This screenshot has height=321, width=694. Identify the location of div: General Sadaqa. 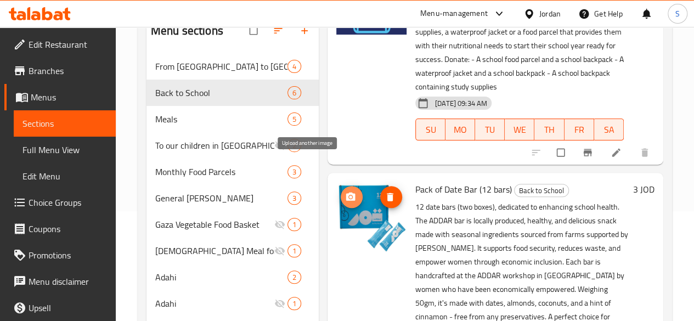
(221, 198).